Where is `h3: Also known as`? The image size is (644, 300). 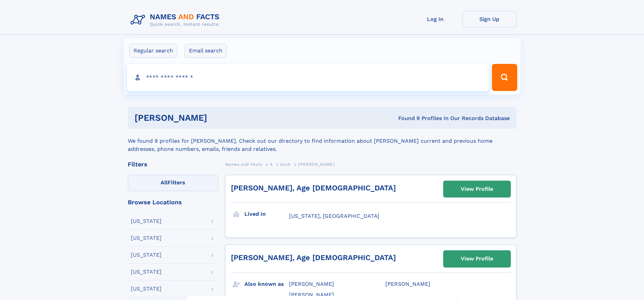
h3: Also known as is located at coordinates (267, 285).